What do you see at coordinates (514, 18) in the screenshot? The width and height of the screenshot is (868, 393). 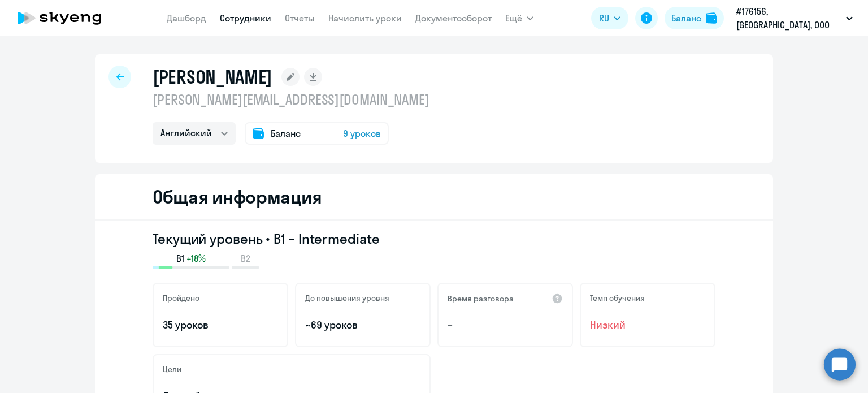 I see `span: Ещё` at bounding box center [514, 18].